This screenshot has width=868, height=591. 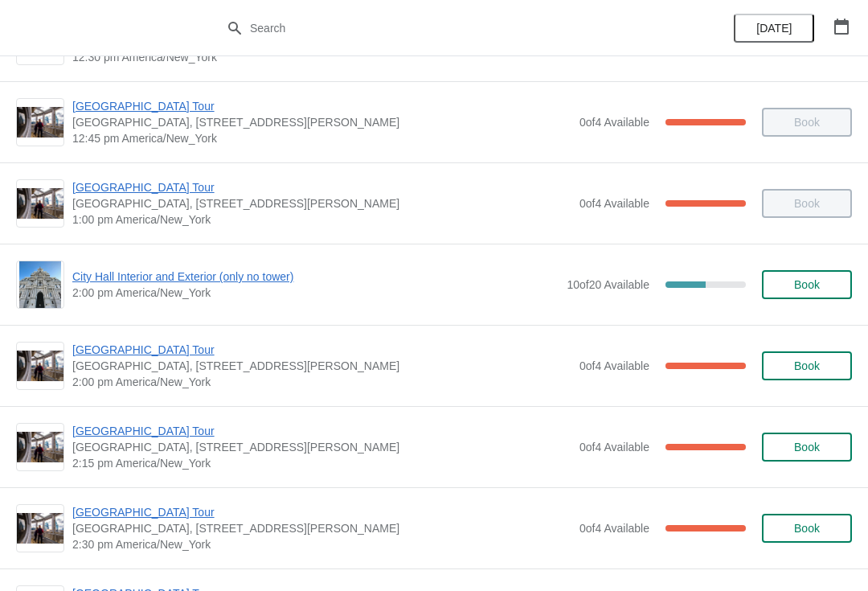 I want to click on span: 12:45 pm America/New_York, so click(x=322, y=138).